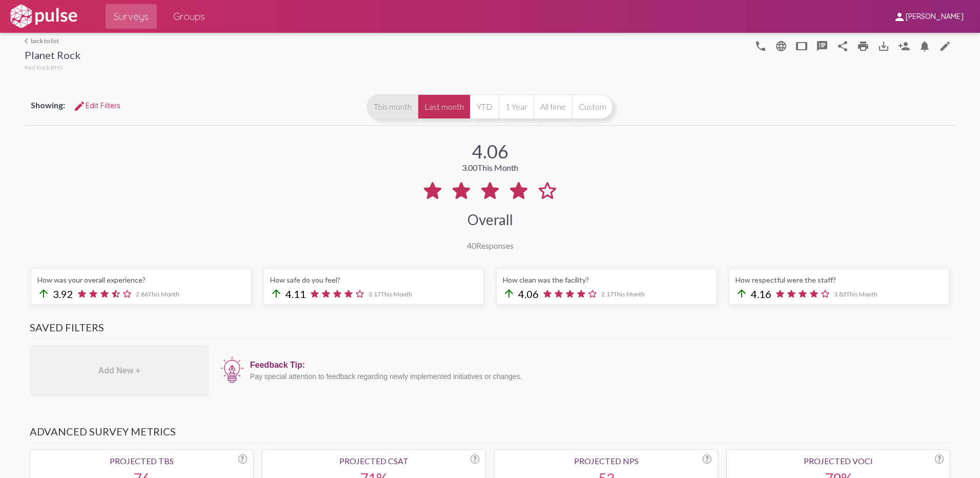 This screenshot has width=980, height=478. I want to click on button: All time, so click(553, 107).